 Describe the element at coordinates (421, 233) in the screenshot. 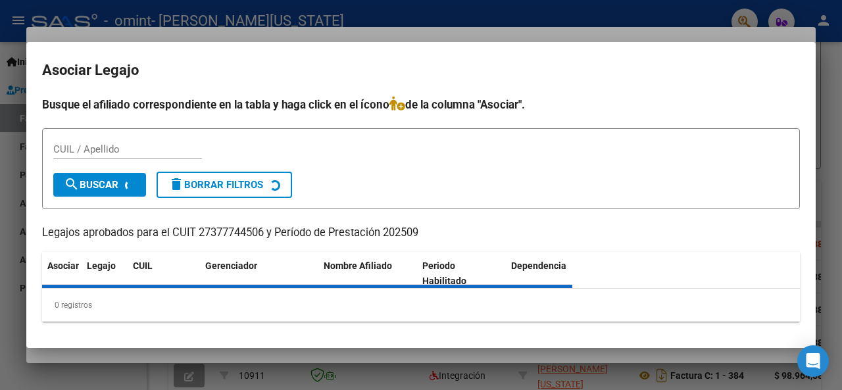

I see `p: Legajos aprobados para el CUIT 27377744506 y Período de Prestación 202509` at that location.